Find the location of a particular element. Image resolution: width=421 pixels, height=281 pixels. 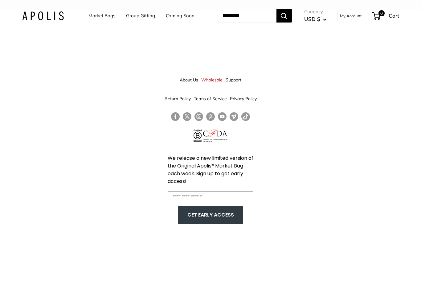

a: Coming Soon is located at coordinates (180, 16).